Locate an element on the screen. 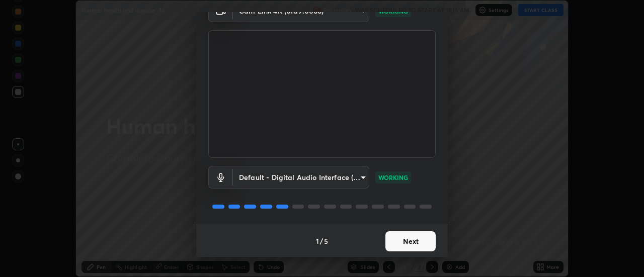  p: WORKING is located at coordinates (393, 178).